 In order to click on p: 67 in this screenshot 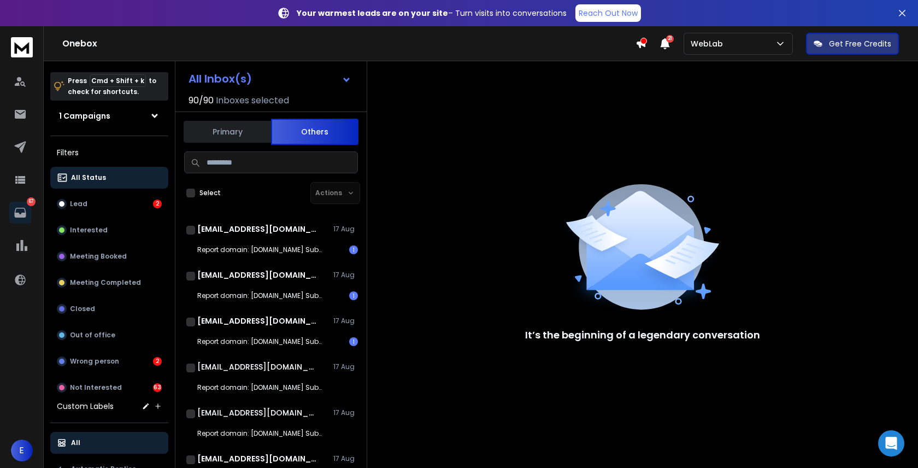, I will do `click(31, 202)`.